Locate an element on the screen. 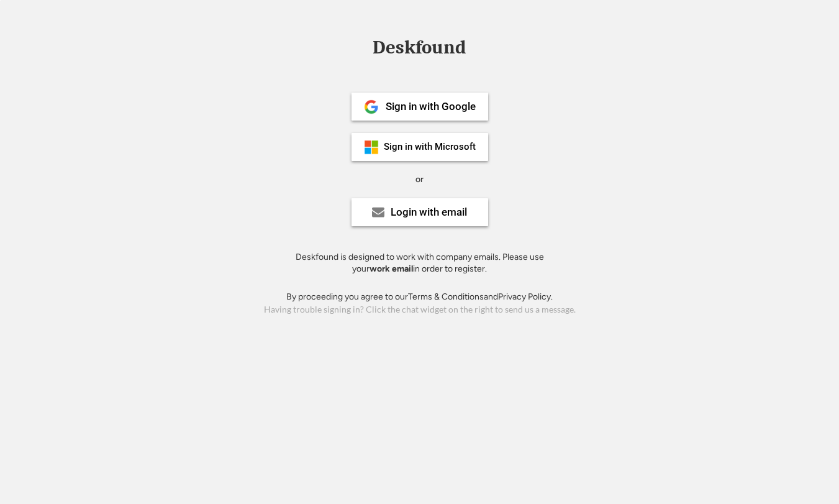 This screenshot has width=839, height=504. div: Sign in with Google is located at coordinates (430, 106).